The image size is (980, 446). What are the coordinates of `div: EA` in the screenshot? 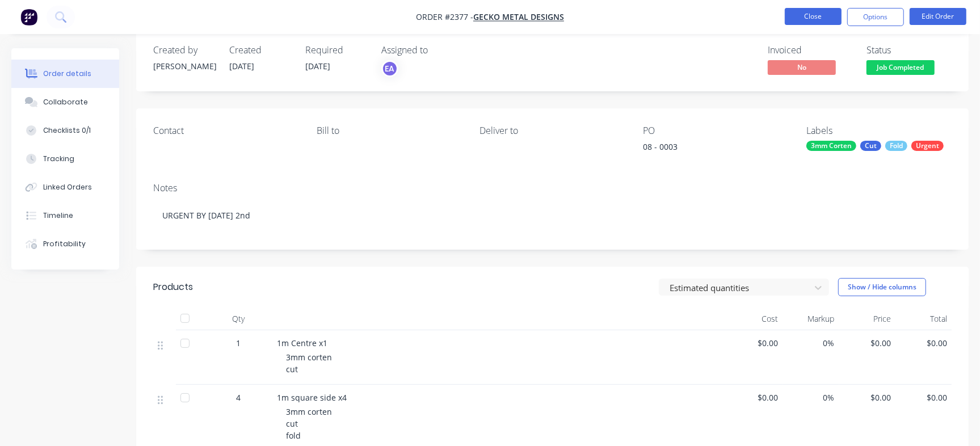 It's located at (390, 69).